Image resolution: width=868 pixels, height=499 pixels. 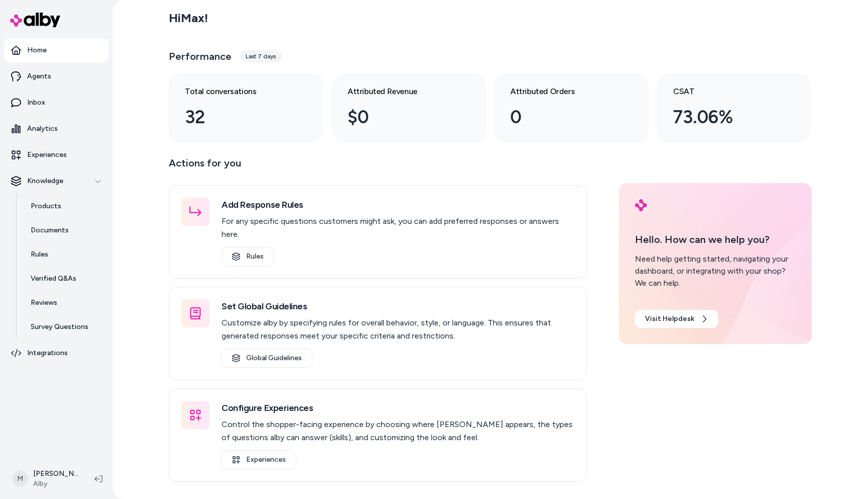 I want to click on p: Reviews, so click(x=44, y=303).